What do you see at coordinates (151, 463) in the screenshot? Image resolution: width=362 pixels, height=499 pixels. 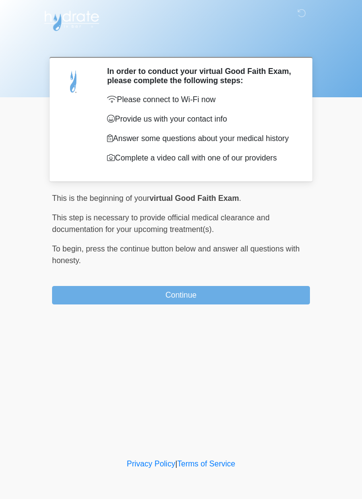 I see `a: Privacy Policy` at bounding box center [151, 463].